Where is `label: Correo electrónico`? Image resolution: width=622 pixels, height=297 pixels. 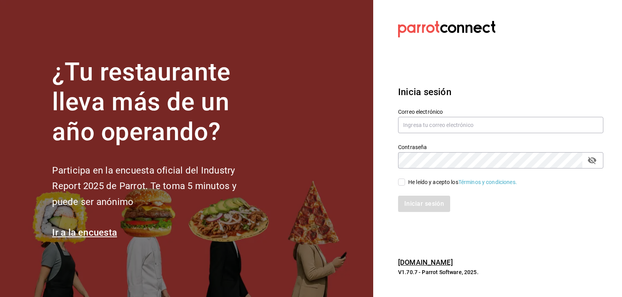
label: Correo electrónico is located at coordinates (501, 112).